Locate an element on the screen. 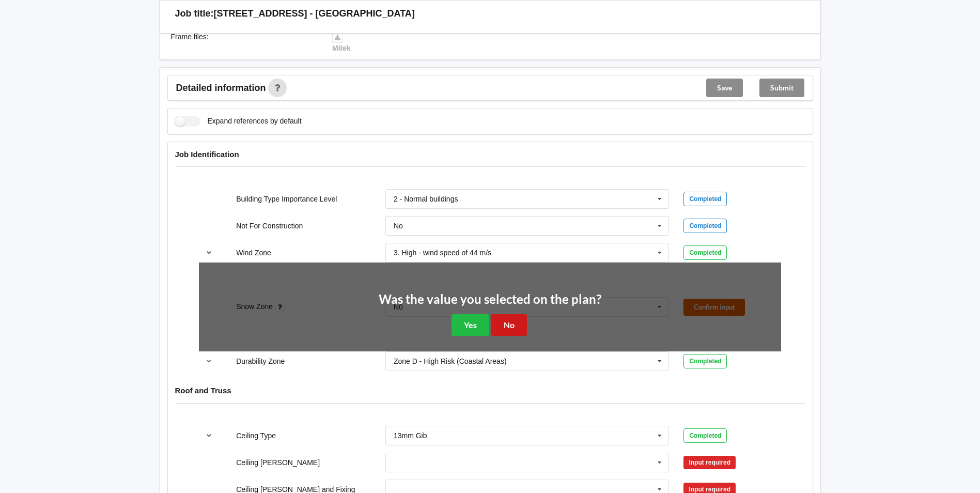 Image resolution: width=980 pixels, height=493 pixels. span: Detailed information is located at coordinates (221, 88).